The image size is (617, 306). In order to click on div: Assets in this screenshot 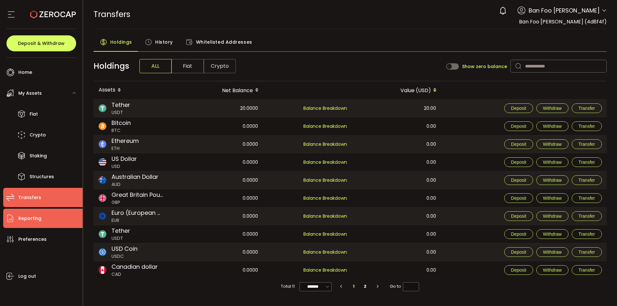, I will do `click(134, 90)`.